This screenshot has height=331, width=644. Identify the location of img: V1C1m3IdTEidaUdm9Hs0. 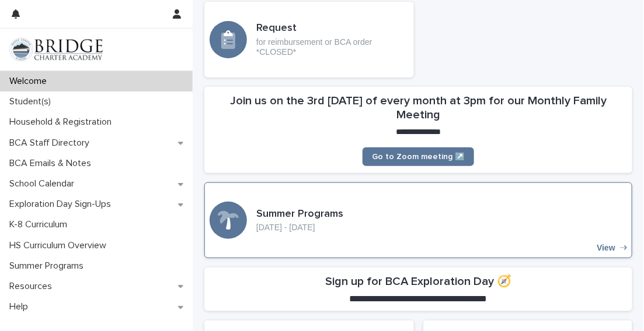
(56, 50).